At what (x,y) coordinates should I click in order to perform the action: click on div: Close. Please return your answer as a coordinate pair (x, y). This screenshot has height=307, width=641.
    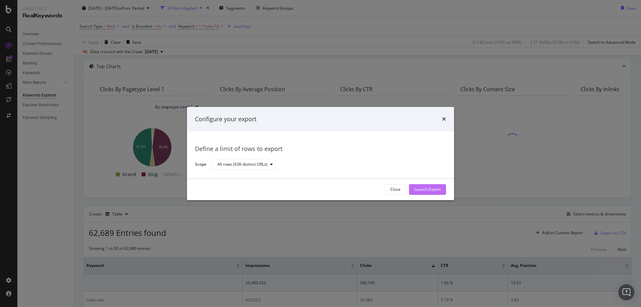
    Looking at the image, I should click on (396, 189).